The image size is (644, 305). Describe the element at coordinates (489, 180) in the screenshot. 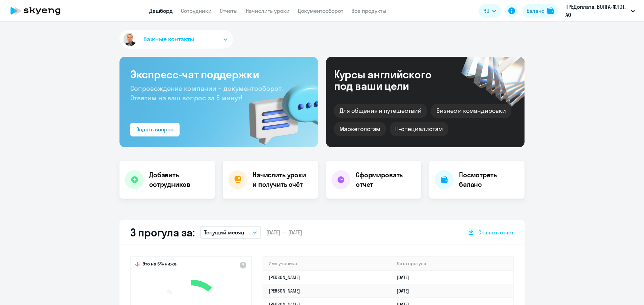

I see `h4: Посмотреть баланс` at that location.